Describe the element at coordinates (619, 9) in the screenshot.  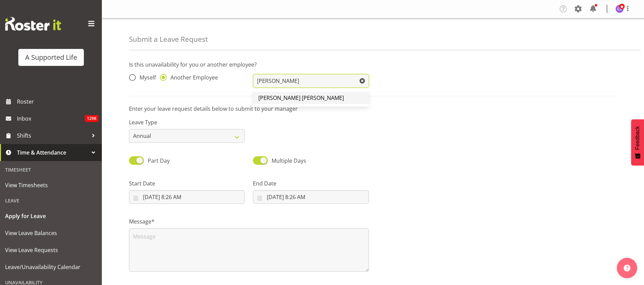
I see `img: chloe-spackman5858.jpg` at that location.